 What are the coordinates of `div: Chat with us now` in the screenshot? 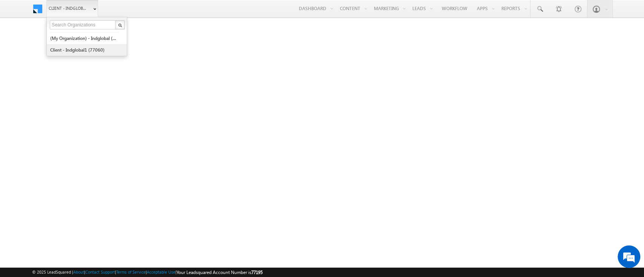 It's located at (83, 45).